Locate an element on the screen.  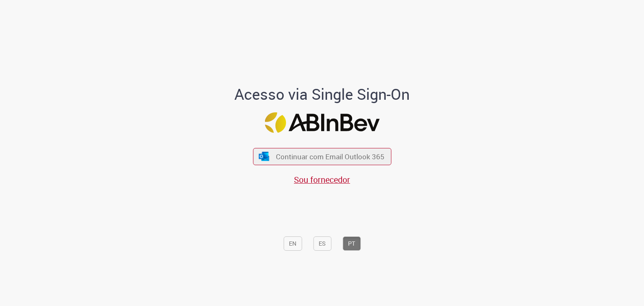
span: Continuar com Email Outlook 365 is located at coordinates (330, 156).